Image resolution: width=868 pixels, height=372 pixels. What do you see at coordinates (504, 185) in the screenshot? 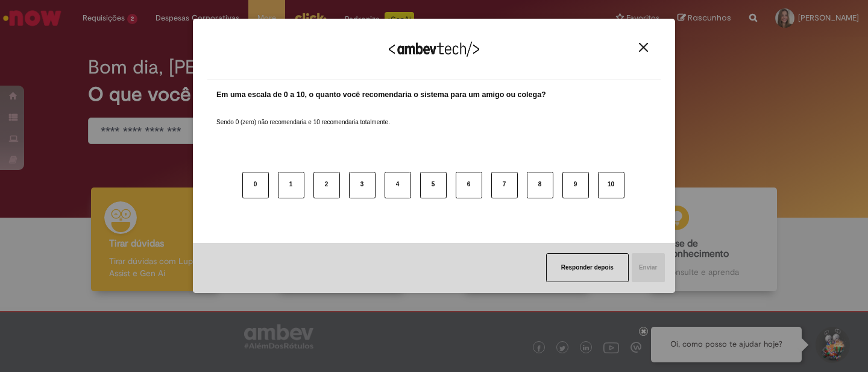
I see `button: 7` at bounding box center [504, 185].